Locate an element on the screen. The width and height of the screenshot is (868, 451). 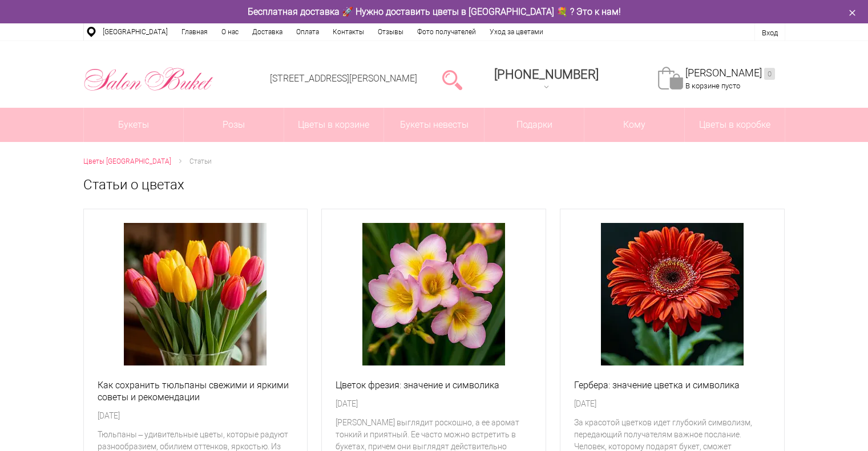
a: Фото получателей is located at coordinates (446, 32).